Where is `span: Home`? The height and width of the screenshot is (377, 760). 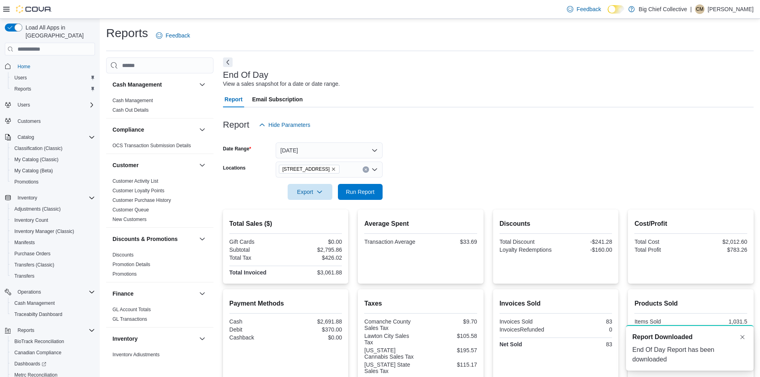 span: Home is located at coordinates (24, 67).